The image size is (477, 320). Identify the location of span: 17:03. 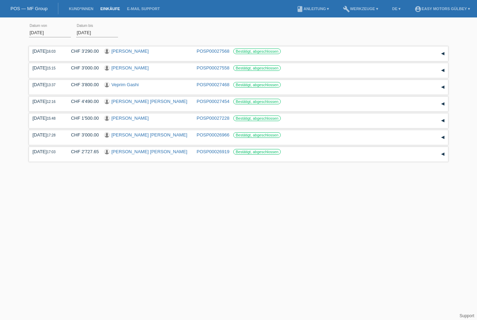
(51, 152).